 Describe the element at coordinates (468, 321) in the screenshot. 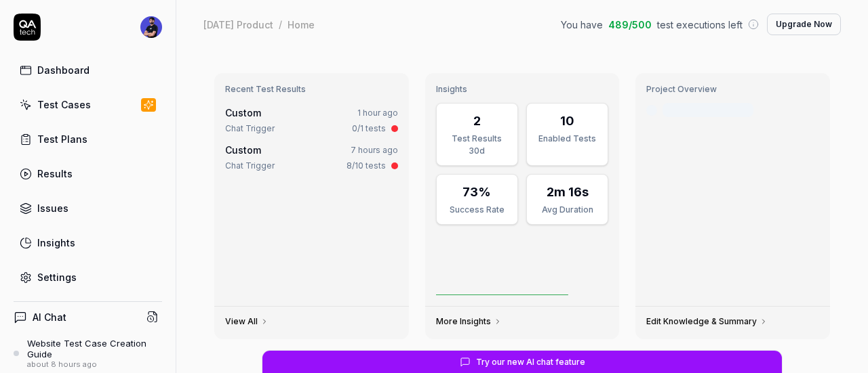

I see `a: More Insights` at that location.